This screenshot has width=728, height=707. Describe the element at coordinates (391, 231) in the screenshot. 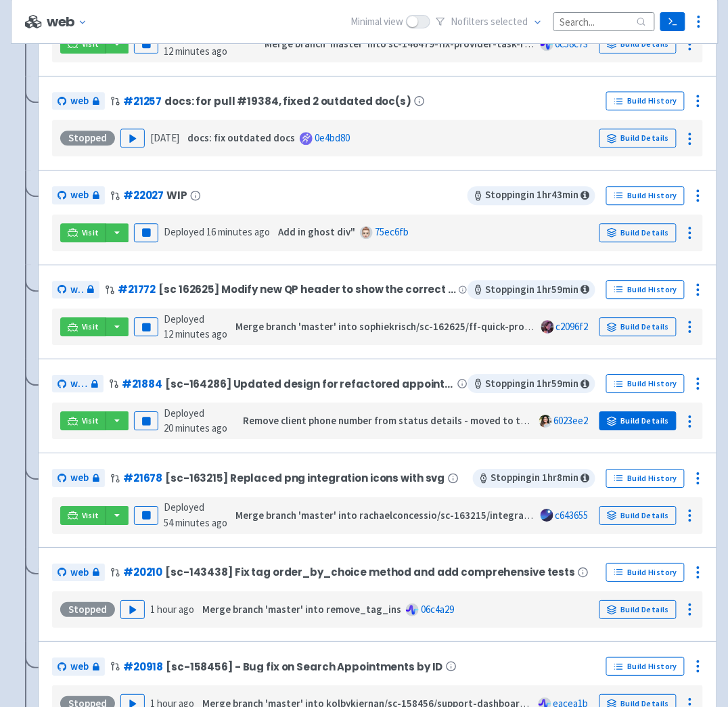

I see `a: 75ec6fb` at that location.